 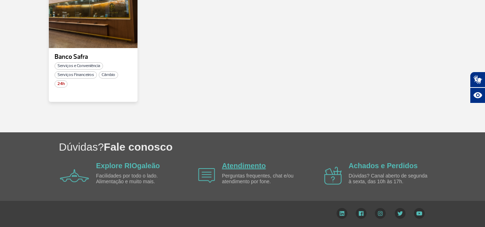 What do you see at coordinates (390, 179) in the screenshot?
I see `p: Dúvidas? Canal aberto de segunda à sexta, das 10h às 17h.` at bounding box center [390, 179].